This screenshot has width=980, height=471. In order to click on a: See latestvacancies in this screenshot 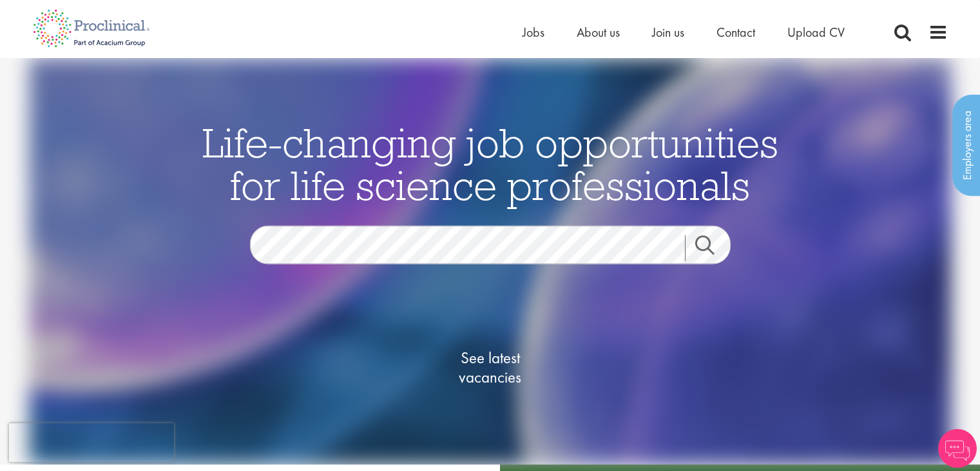, I will do `click(491, 367)`.